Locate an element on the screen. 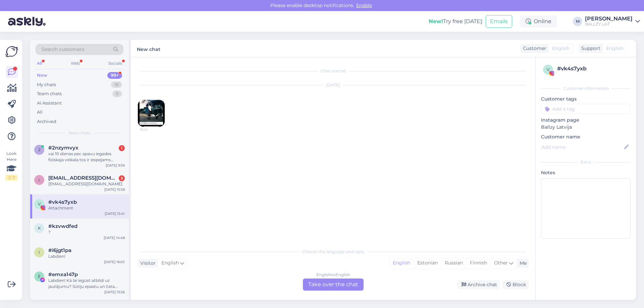  div: Online is located at coordinates (538, 21).